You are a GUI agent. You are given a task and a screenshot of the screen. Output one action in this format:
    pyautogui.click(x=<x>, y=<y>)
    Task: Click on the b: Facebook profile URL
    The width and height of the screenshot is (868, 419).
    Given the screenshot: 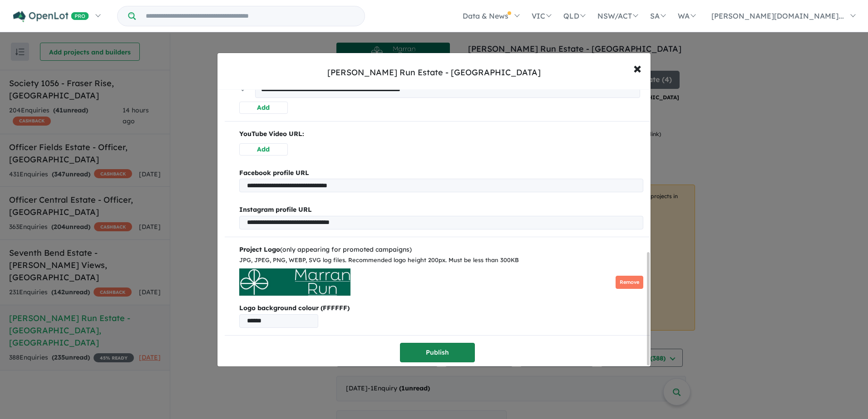 What is the action you would take?
    pyautogui.click(x=274, y=173)
    